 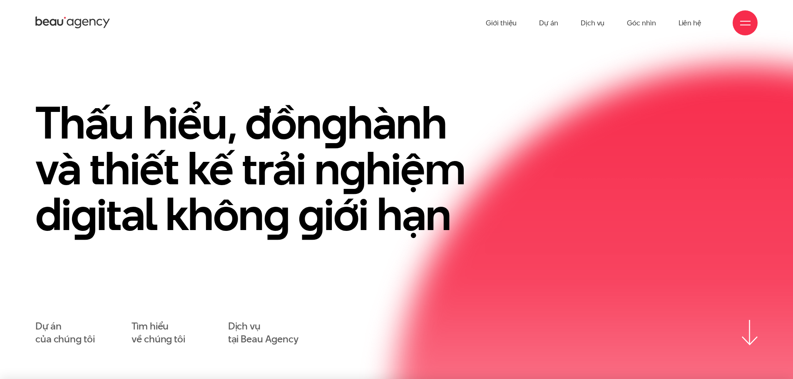 What do you see at coordinates (158, 333) in the screenshot?
I see `a: Tìm hiểuvề chúng tôi` at bounding box center [158, 333].